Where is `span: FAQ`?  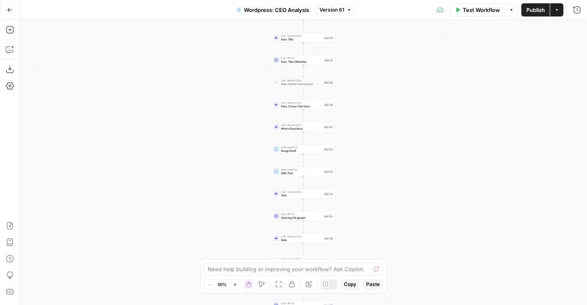 span: FAQ is located at coordinates (301, 195).